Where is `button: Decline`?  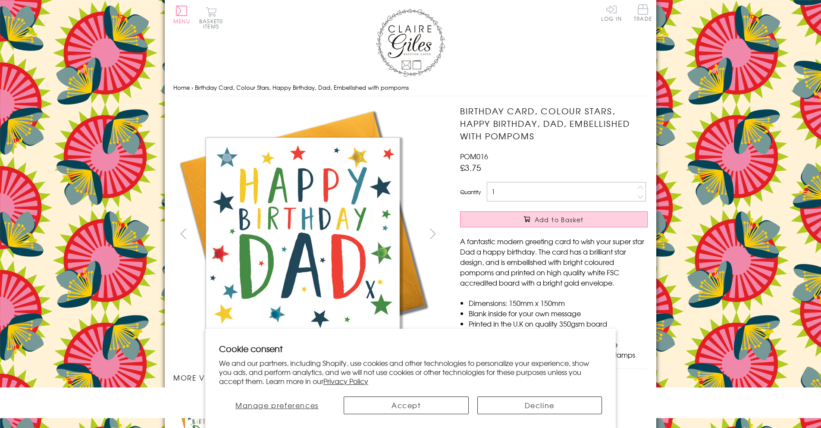
button: Decline is located at coordinates (540, 405).